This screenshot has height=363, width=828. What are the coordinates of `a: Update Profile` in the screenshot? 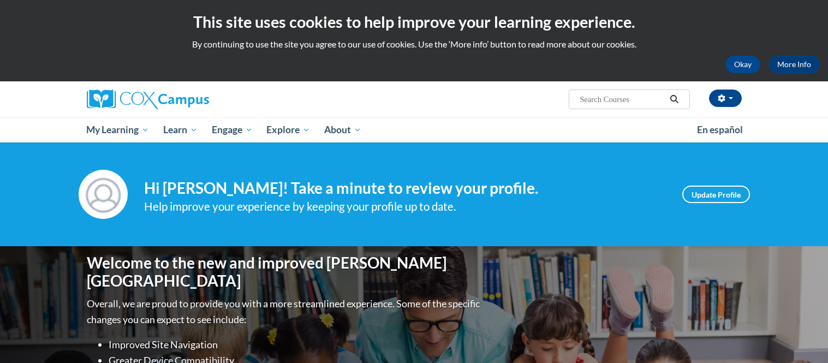 It's located at (716, 194).